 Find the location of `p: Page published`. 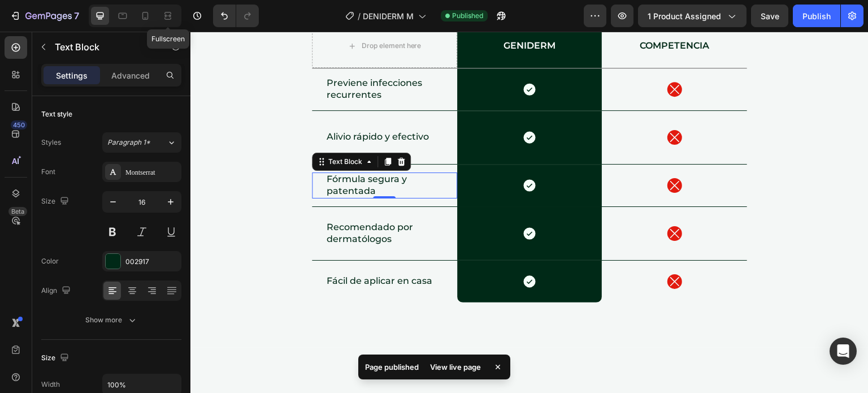

p: Page published is located at coordinates (391, 367).